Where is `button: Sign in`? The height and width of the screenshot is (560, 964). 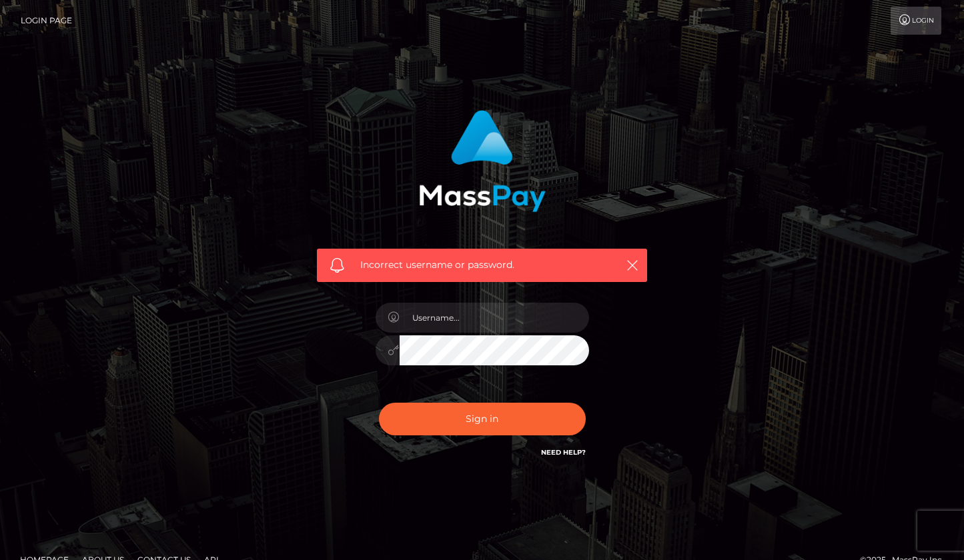 button: Sign in is located at coordinates (482, 419).